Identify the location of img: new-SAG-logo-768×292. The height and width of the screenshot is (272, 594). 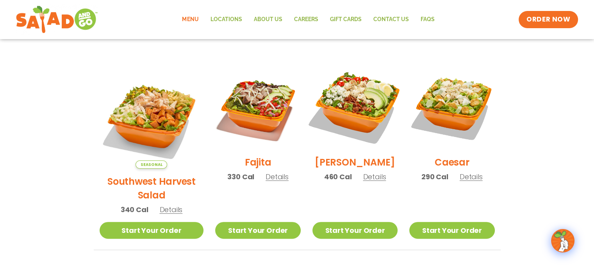
(57, 20).